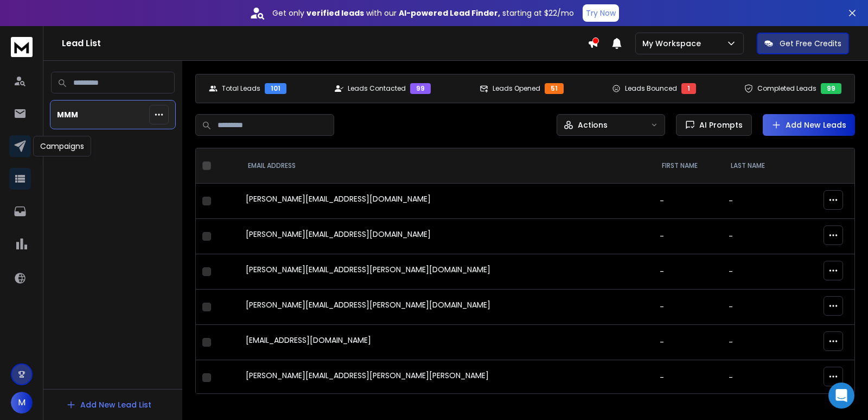 This screenshot has height=420, width=868. Describe the element at coordinates (592, 125) in the screenshot. I see `p: Actions` at that location.